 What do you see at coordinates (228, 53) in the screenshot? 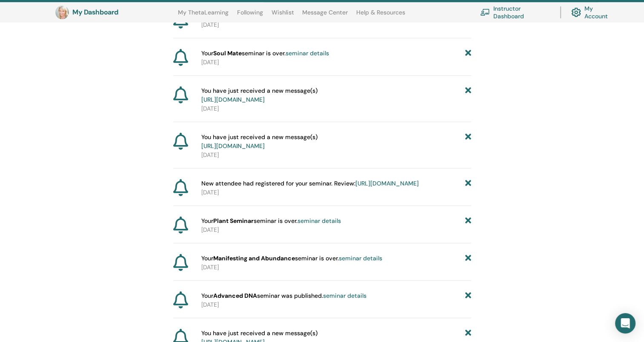
I see `strong: Soul Mate` at bounding box center [228, 53].